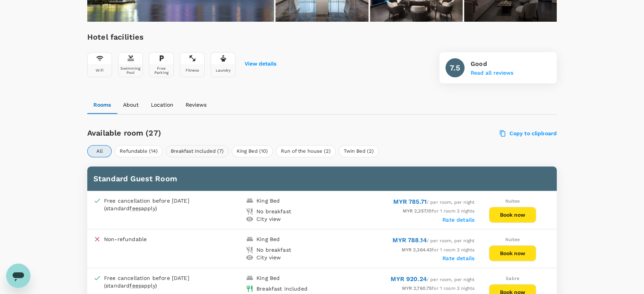 The height and width of the screenshot is (294, 644). What do you see at coordinates (528, 133) in the screenshot?
I see `label: Copy to clipboard` at bounding box center [528, 133].